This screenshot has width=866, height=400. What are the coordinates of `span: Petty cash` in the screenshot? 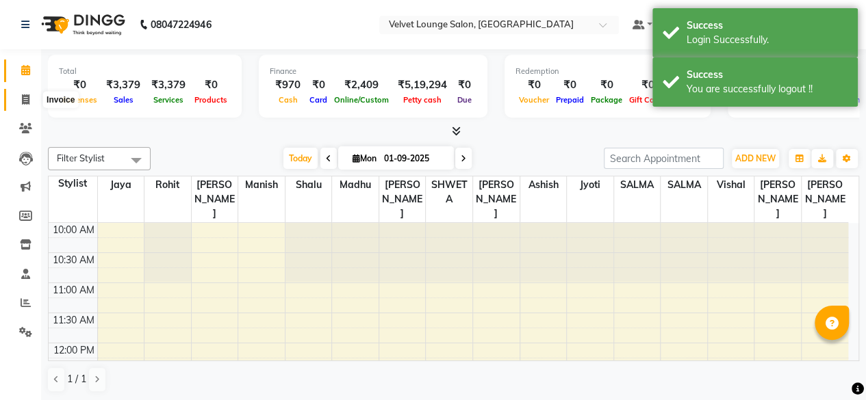 It's located at (422, 100).